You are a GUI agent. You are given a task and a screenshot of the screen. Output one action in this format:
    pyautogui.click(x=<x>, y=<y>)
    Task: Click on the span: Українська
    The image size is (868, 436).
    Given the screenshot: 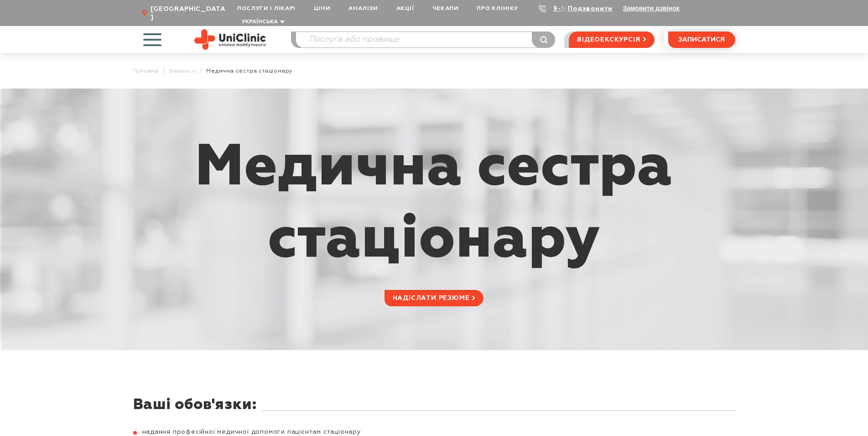 What is the action you would take?
    pyautogui.click(x=260, y=22)
    